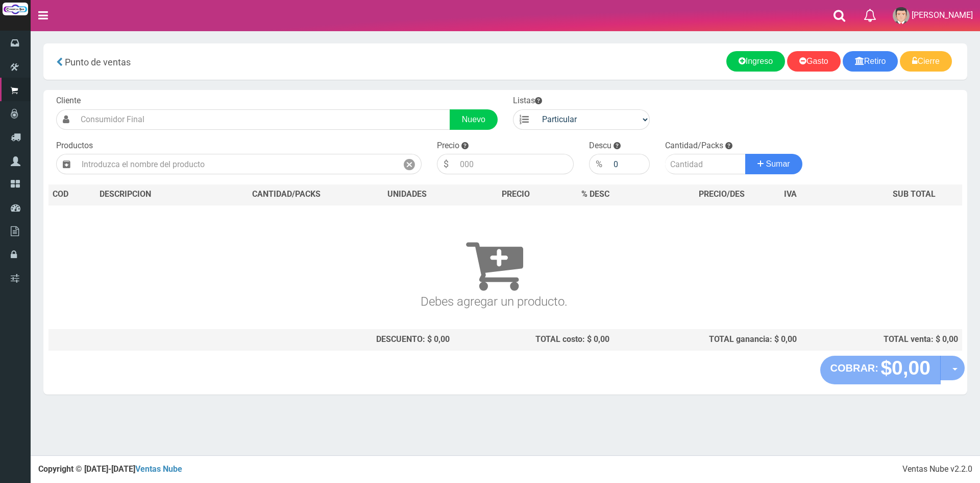 The image size is (980, 483). What do you see at coordinates (707, 339) in the screenshot?
I see `div: TOTAL ganancia: $ 0,00` at bounding box center [707, 339].